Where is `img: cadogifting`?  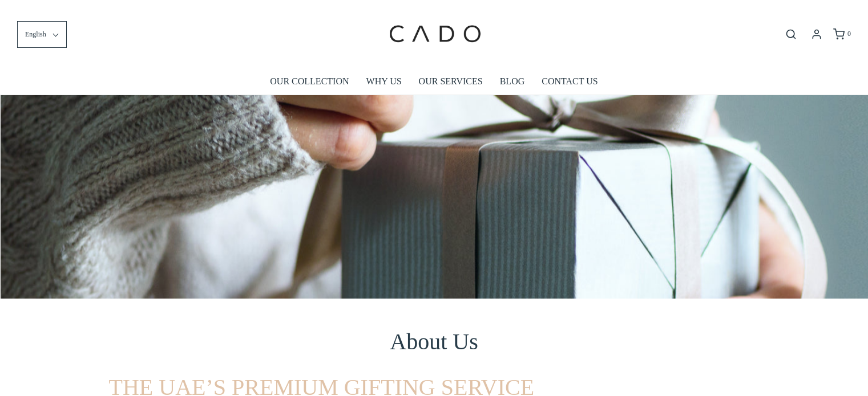
img: cadogifting is located at coordinates (434, 34).